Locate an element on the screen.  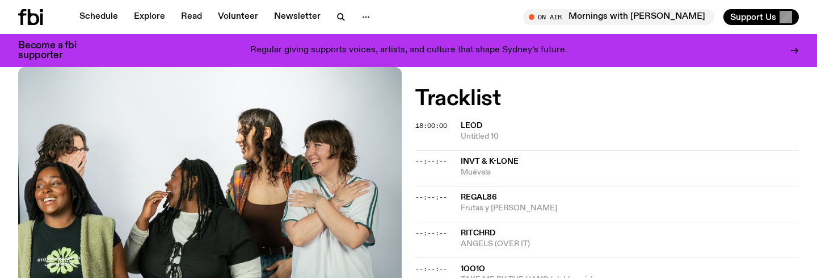
h2: Tracklist is located at coordinates (607, 99).